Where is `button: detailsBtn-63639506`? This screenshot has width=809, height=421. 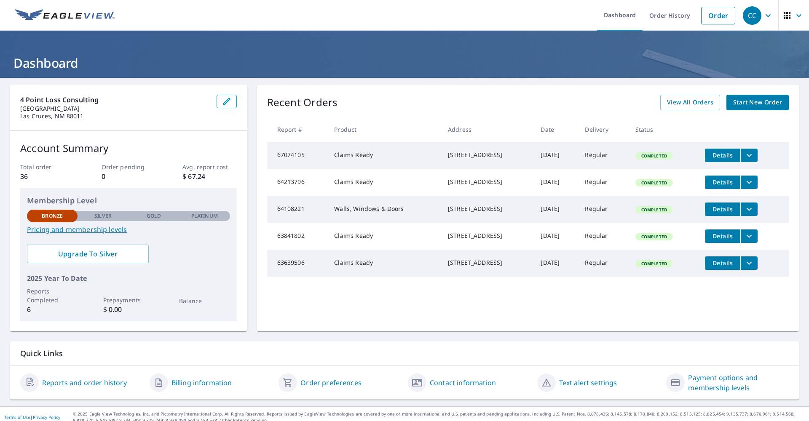
button: detailsBtn-63639506 is located at coordinates (722, 263).